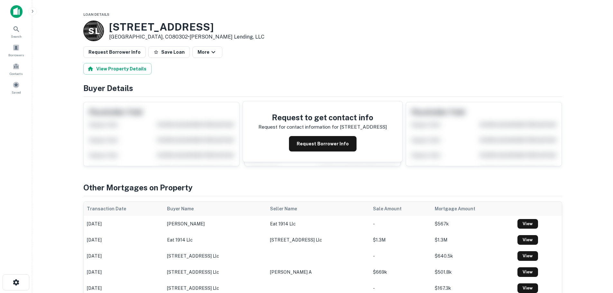 This screenshot has height=293, width=613. What do you see at coordinates (94, 31) in the screenshot?
I see `a: S L` at bounding box center [94, 31].